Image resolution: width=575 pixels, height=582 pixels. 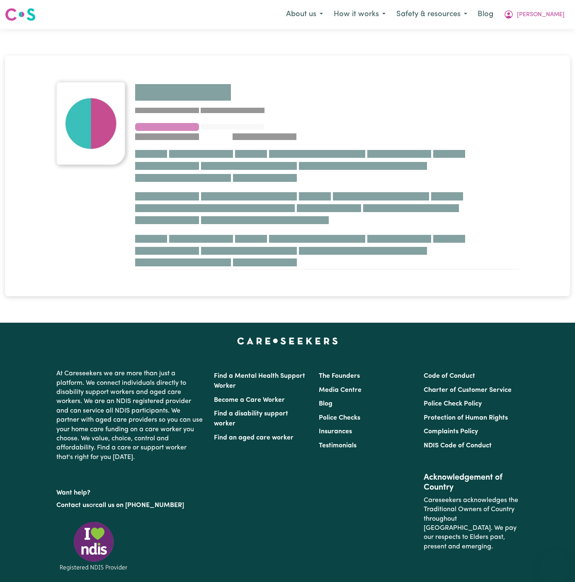 What do you see at coordinates (467, 390) in the screenshot?
I see `a: Charter of Customer Service` at bounding box center [467, 390].